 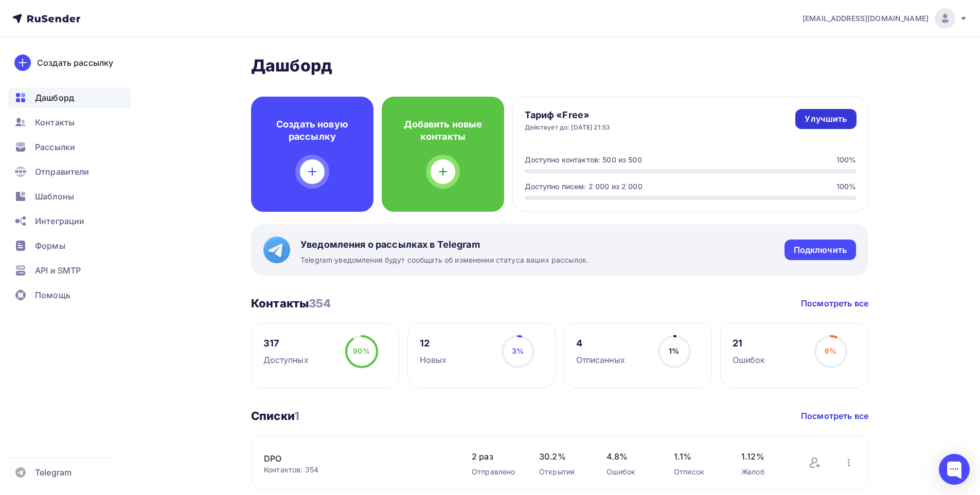 I want to click on span: 3%, so click(x=517, y=350).